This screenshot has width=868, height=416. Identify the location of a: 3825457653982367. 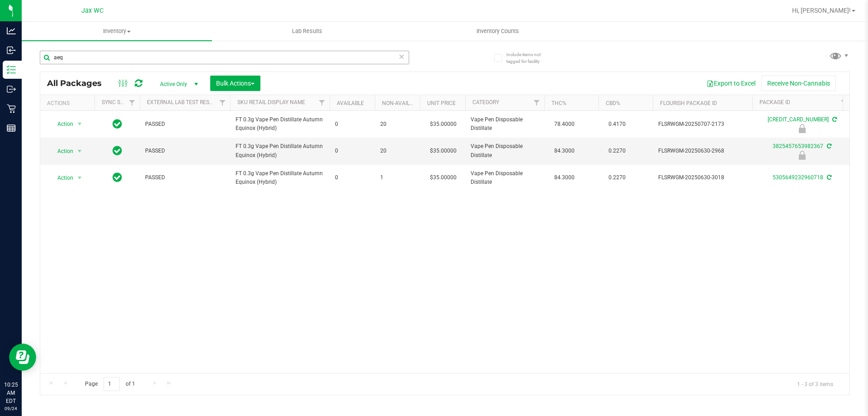
(798, 146).